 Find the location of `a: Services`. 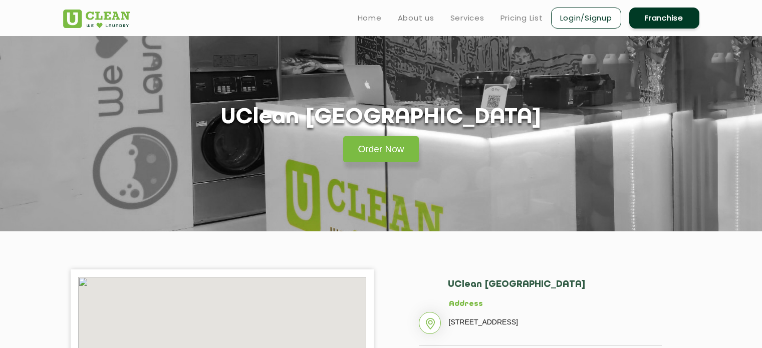

a: Services is located at coordinates (468, 18).